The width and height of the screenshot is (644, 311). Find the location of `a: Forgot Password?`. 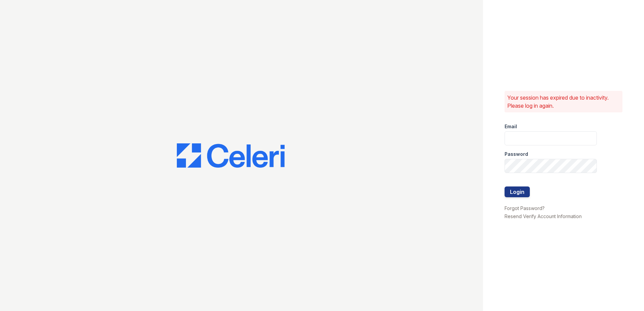

a: Forgot Password? is located at coordinates (525, 208).